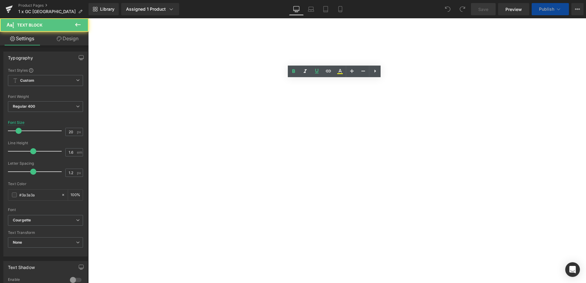 The width and height of the screenshot is (586, 283). Describe the element at coordinates (27, 81) in the screenshot. I see `b: Custom` at that location.